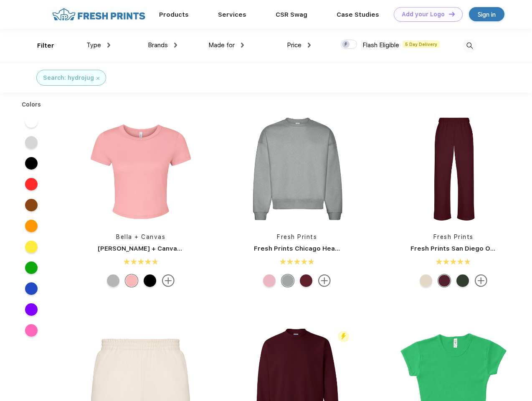 The image size is (532, 401). What do you see at coordinates (486, 14) in the screenshot?
I see `div: Sign in` at bounding box center [486, 14].